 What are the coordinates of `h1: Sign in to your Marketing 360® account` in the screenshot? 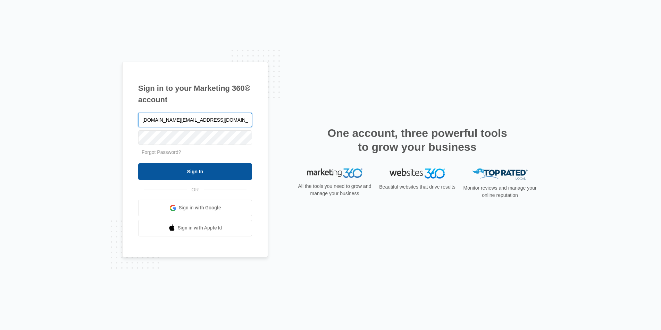 It's located at (195, 94).